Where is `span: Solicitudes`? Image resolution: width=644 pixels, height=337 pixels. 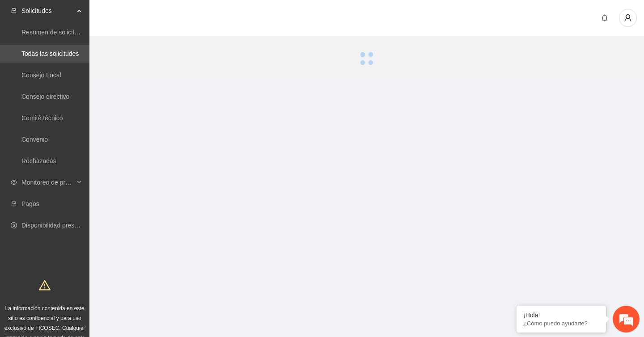
span: Solicitudes is located at coordinates (48, 11).